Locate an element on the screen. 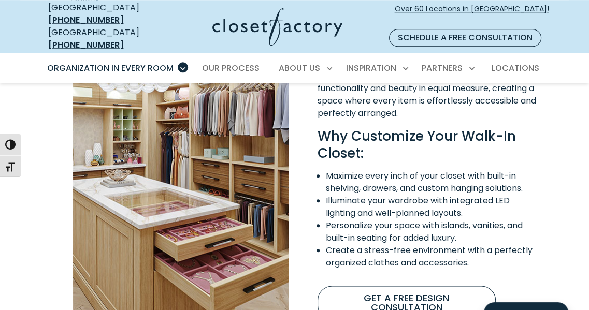 This screenshot has width=589, height=310. span: Maximize every inch of your closet with built-in shelving, drawers, and custom hanging solutions. is located at coordinates (424, 182).